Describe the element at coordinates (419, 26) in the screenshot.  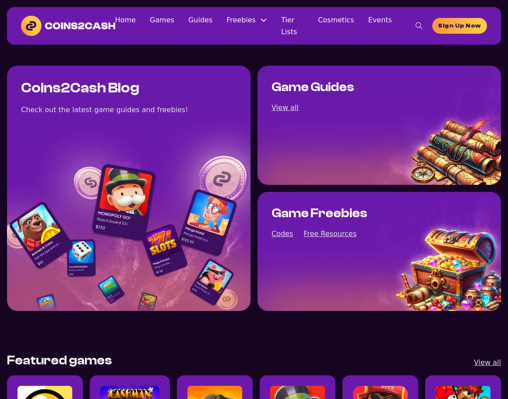
I see `button: toggle search` at that location.